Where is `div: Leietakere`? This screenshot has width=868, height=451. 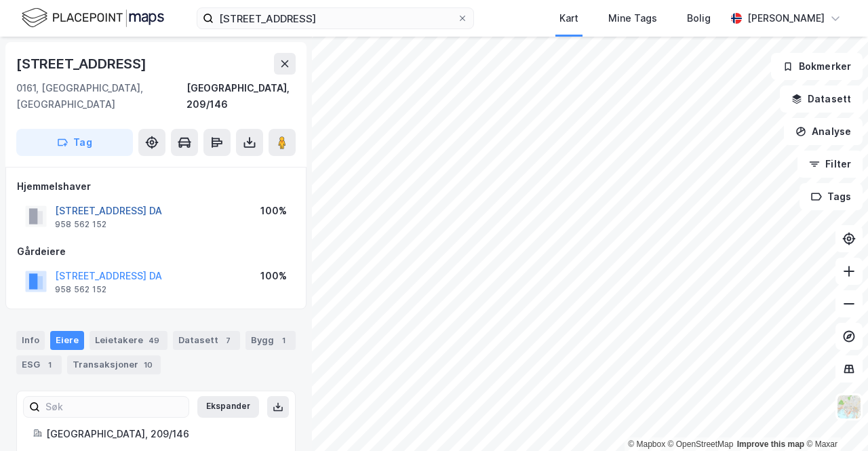
div: Leietakere is located at coordinates (128, 340).